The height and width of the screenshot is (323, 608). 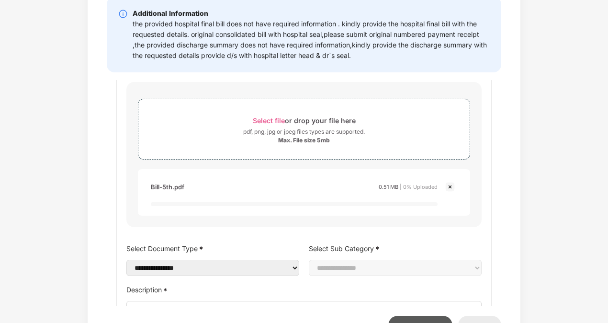 I want to click on img: svg+xml;base64,PHN2ZyBpZD0iSW5mby0yMHgyMCIgeG1sbnM9Imh0dHA6Ly93d3cudzMub3JnLzIwMDAvc3ZnIiB3aWR0aD..., so click(x=123, y=14).